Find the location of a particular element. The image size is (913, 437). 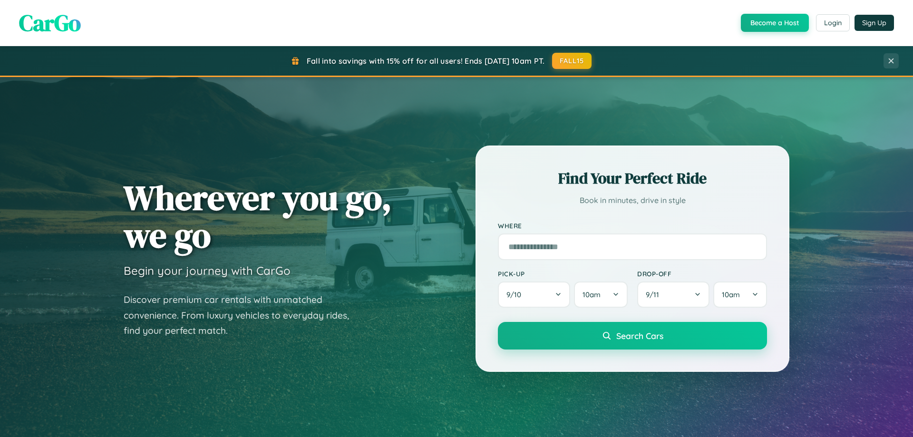

button: Login is located at coordinates (833, 23).